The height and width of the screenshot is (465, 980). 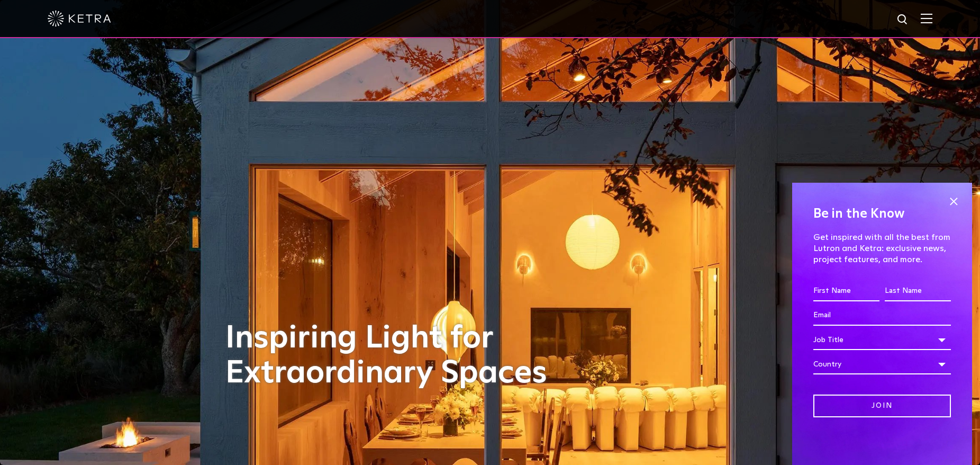 What do you see at coordinates (882, 406) in the screenshot?
I see `input: Join` at bounding box center [882, 406].